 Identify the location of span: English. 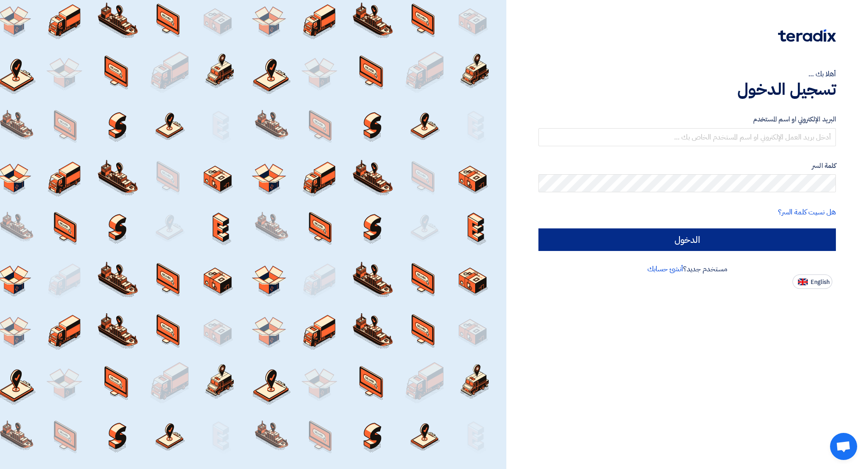
(820, 283).